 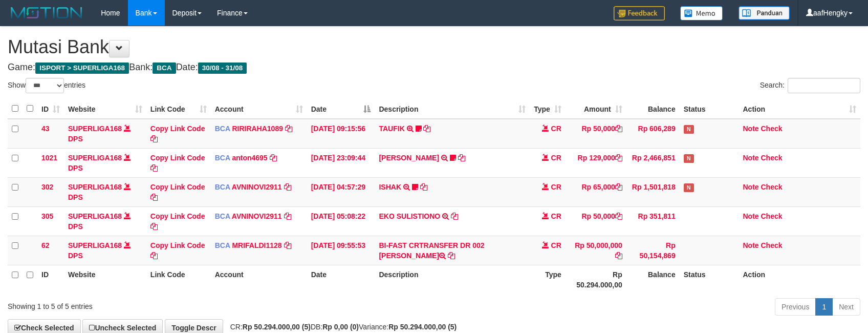 I want to click on a: EKO SULISTIONO, so click(x=409, y=216).